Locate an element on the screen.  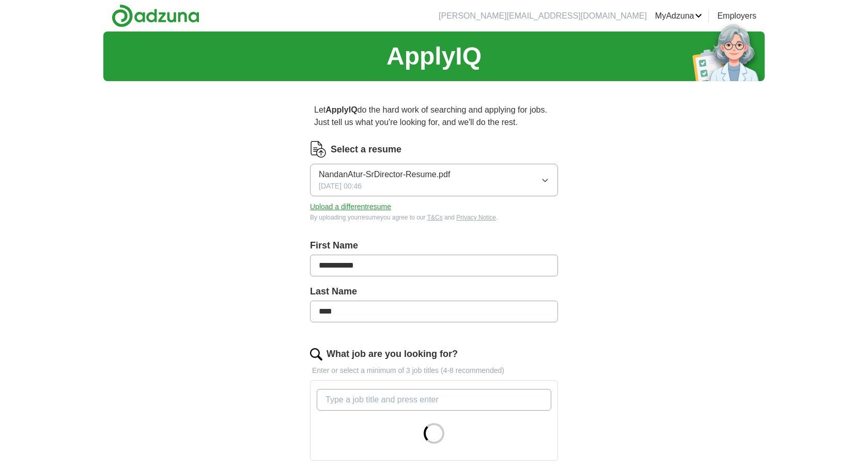
span: NandanAtur-SrDirector-Resume.pdf is located at coordinates (385, 175).